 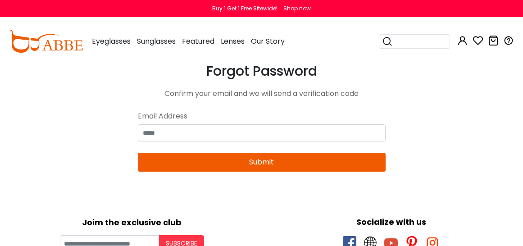 I want to click on h3: Forgot Password, so click(x=262, y=71).